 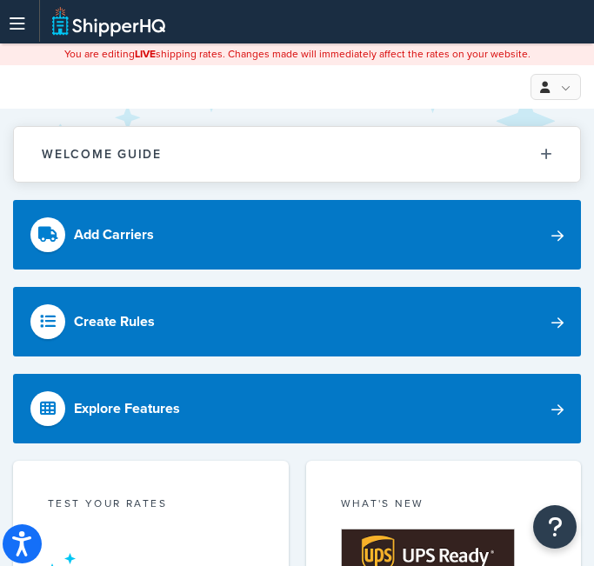 What do you see at coordinates (297, 409) in the screenshot?
I see `a: Explore Features` at bounding box center [297, 409].